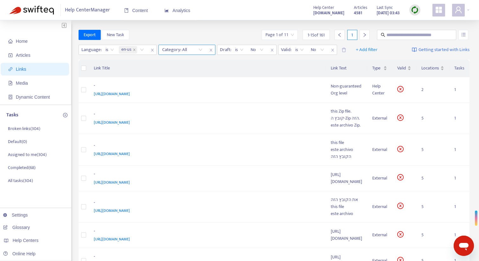 The image size is (479, 261). Describe the element at coordinates (24, 128) in the screenshot. I see `p: Broken links ( 304 )` at that location.